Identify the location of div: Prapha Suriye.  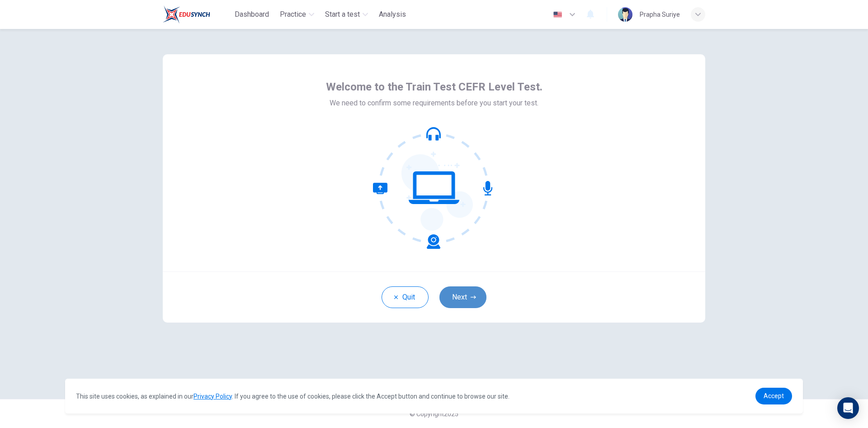
(659, 15).